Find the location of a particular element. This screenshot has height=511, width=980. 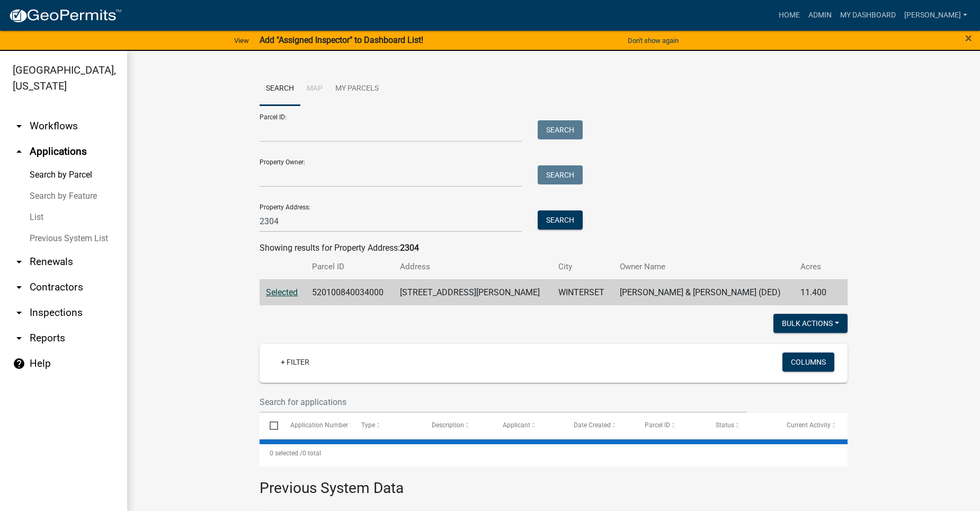

th: Parcel ID is located at coordinates (349, 266).